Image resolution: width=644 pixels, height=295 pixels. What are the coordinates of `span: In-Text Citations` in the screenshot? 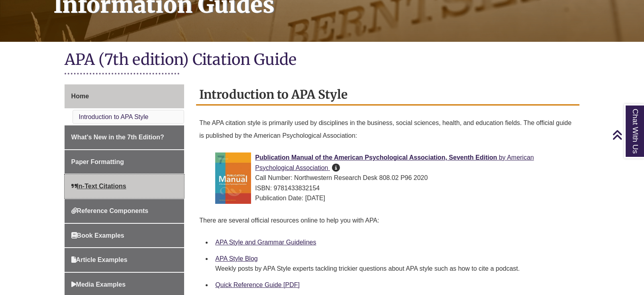 It's located at (99, 186).